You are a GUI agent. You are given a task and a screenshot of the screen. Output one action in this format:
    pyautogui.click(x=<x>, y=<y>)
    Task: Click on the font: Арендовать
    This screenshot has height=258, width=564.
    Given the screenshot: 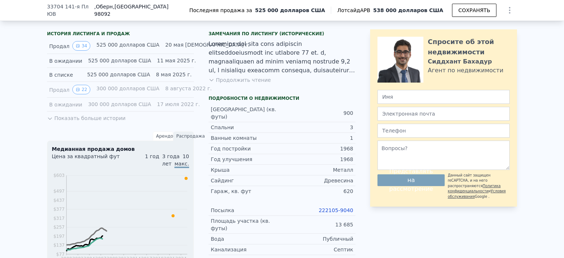 What is the action you would take?
    pyautogui.click(x=170, y=136)
    